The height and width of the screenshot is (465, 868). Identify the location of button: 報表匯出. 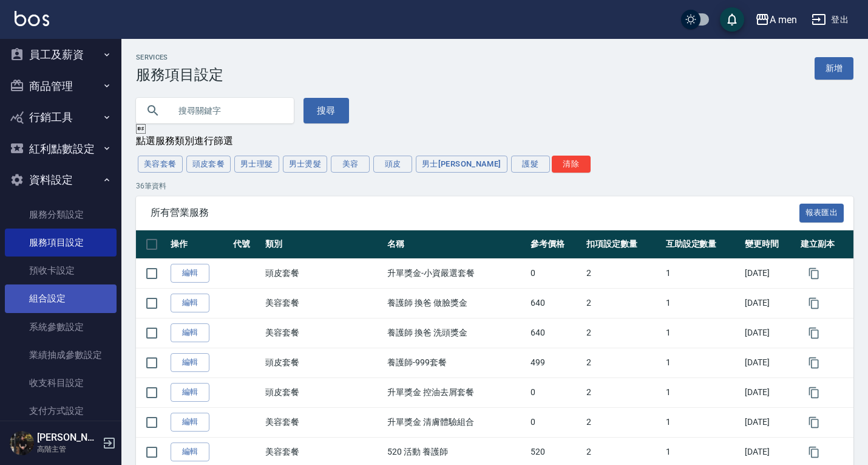
(822, 212).